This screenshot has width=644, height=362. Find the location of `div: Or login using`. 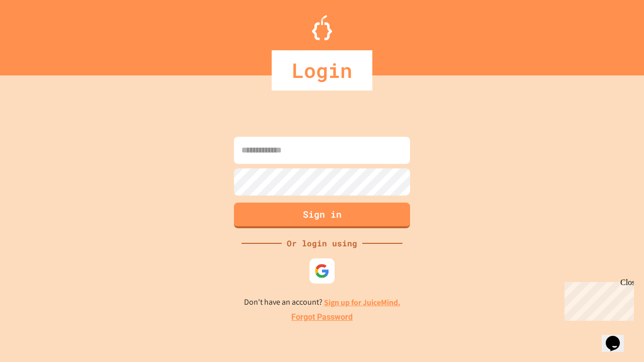

div: Or login using is located at coordinates (322, 244).